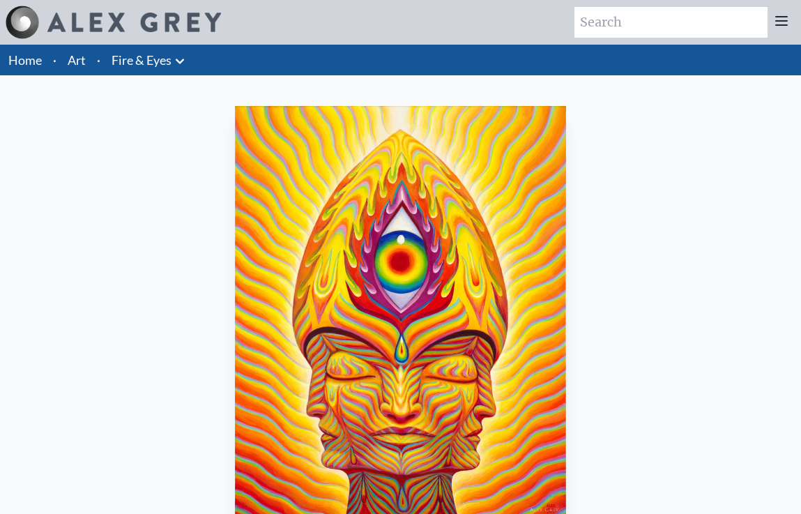 This screenshot has width=801, height=514. I want to click on a: Fire & Eyes, so click(142, 60).